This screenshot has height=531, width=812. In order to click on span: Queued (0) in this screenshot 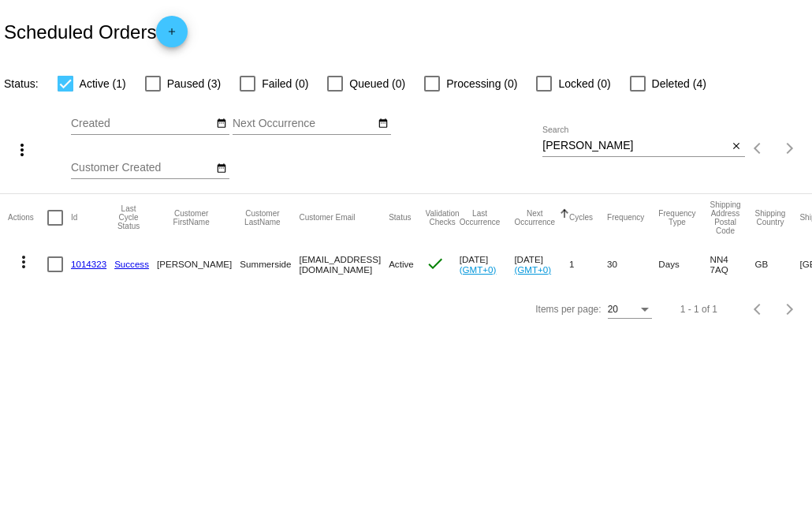, I will do `click(377, 84)`.